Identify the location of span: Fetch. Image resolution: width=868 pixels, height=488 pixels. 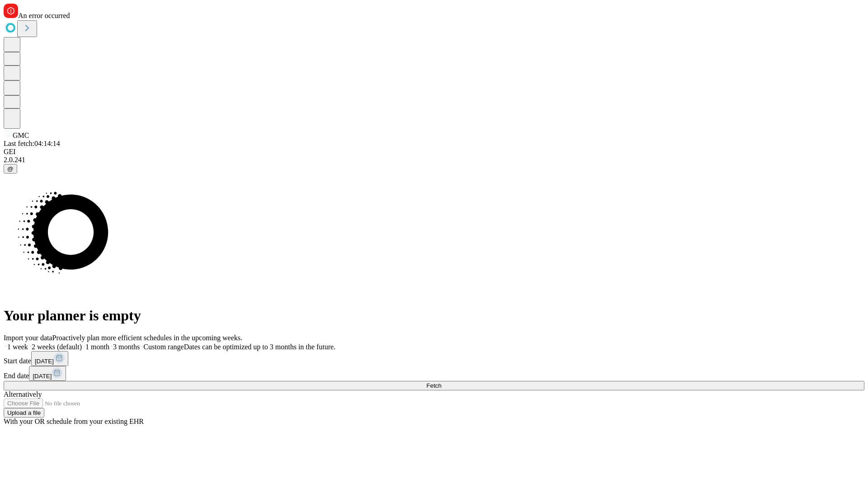
(433, 385).